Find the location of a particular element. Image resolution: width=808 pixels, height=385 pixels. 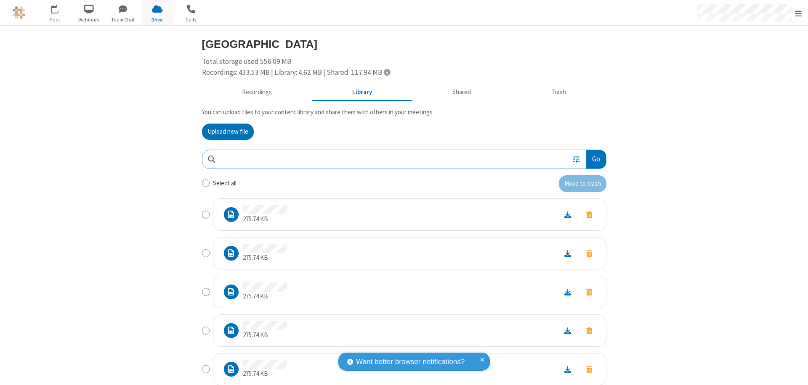

button: Recorded meetings is located at coordinates (257, 93).